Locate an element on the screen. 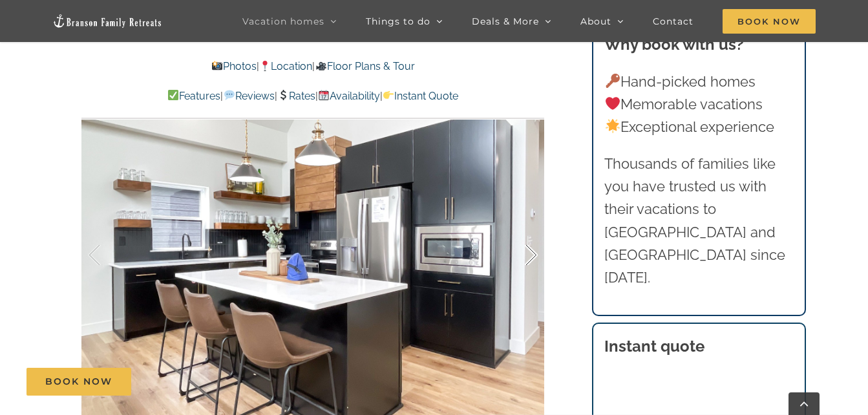  span: About is located at coordinates (595, 21).